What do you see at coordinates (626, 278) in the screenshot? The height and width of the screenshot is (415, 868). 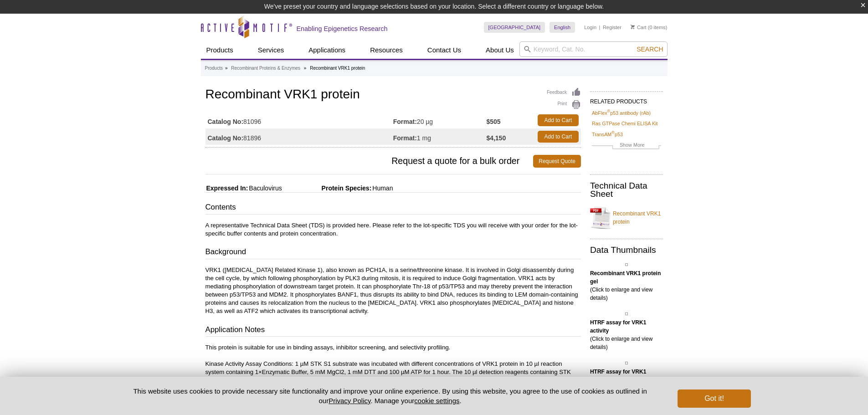 I see `b: Recombinant VRK1 protein gel` at bounding box center [626, 278].